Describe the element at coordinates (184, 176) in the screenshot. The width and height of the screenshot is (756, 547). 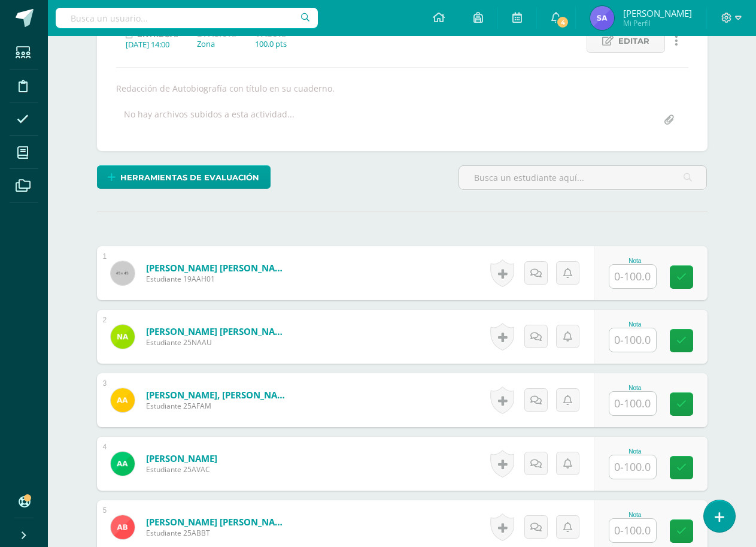
I see `a: Herramientas de evaluación` at that location.